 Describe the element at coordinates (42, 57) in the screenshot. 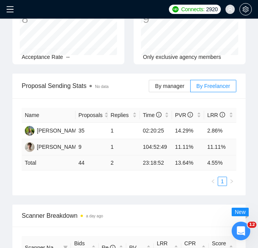

I see `span: Acceptance Rate` at that location.